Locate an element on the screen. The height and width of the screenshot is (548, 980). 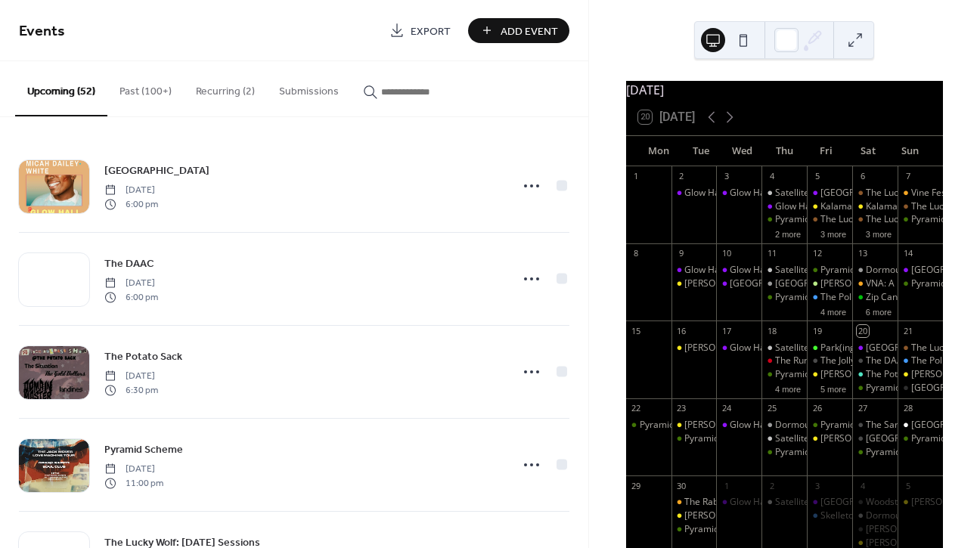
span: 11:00 pm is located at coordinates (134, 483).